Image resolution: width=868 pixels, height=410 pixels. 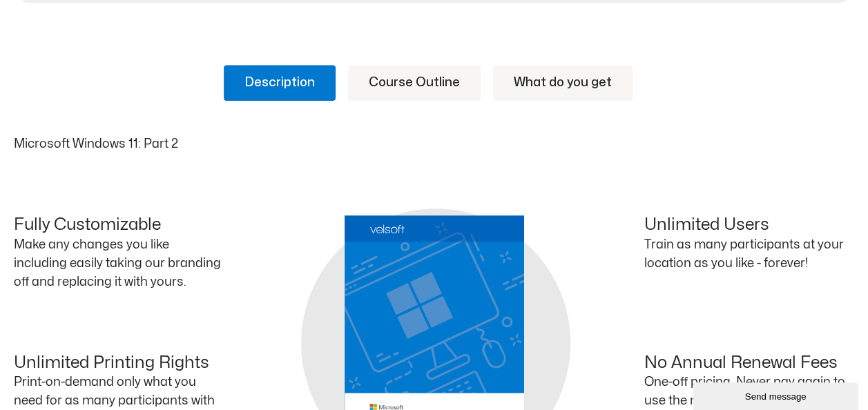 What do you see at coordinates (119, 225) in the screenshot?
I see `h4: Fully Customizable` at bounding box center [119, 225].